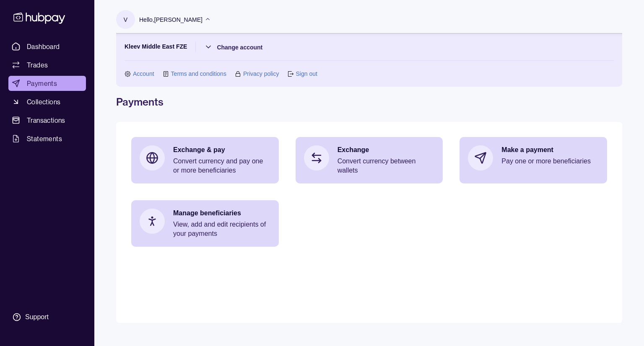  I want to click on a: Sign out, so click(306, 74).